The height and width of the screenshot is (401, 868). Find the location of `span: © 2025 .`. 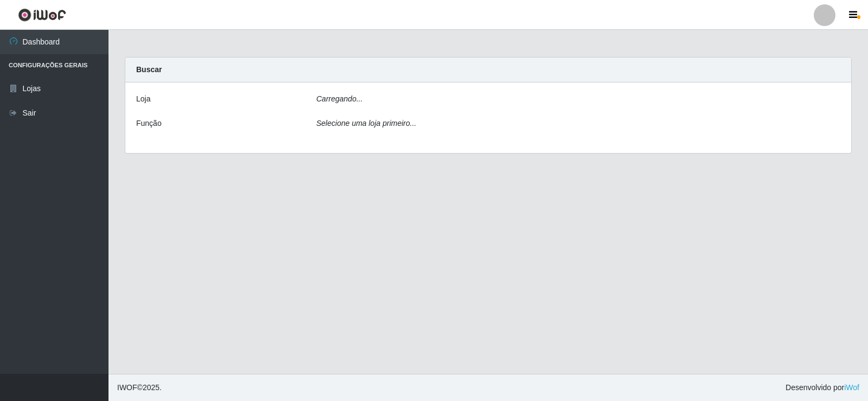

span: © 2025 . is located at coordinates (139, 387).